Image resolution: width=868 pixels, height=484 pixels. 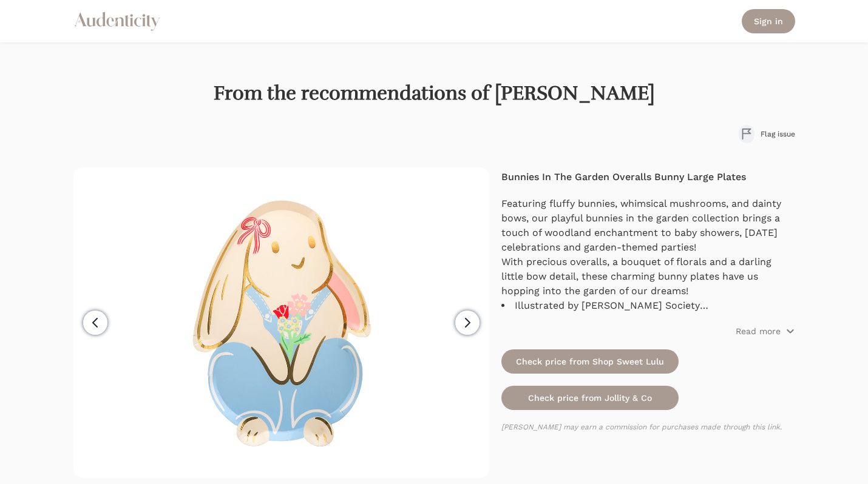 I want to click on img: Bunnies In The Garden Overalls Bunny Large Plates, Daydream Society, so click(x=281, y=323).